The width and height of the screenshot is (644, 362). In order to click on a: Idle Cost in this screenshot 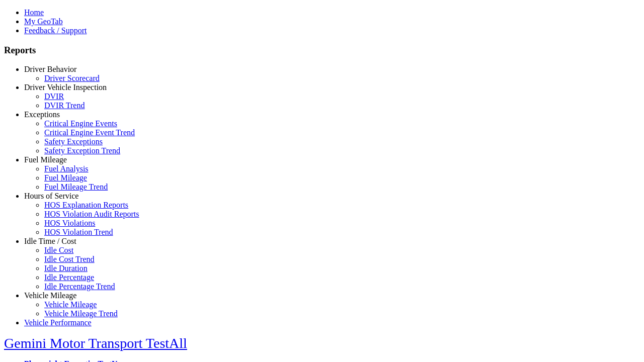, I will do `click(59, 250)`.